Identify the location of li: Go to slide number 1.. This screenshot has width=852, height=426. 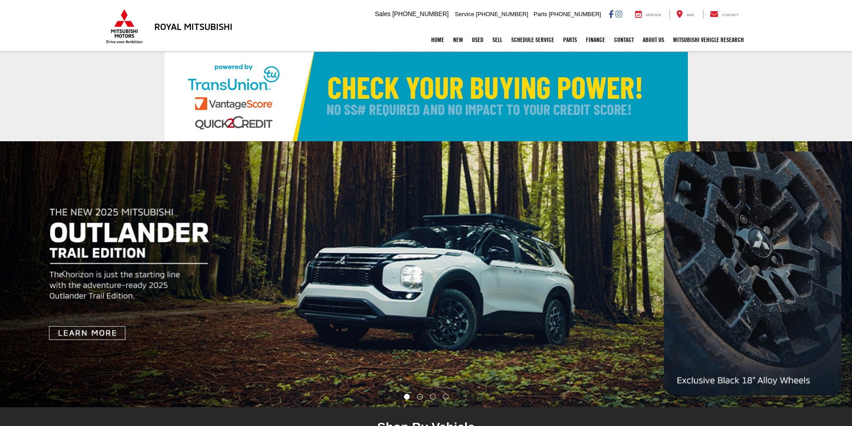
(407, 397).